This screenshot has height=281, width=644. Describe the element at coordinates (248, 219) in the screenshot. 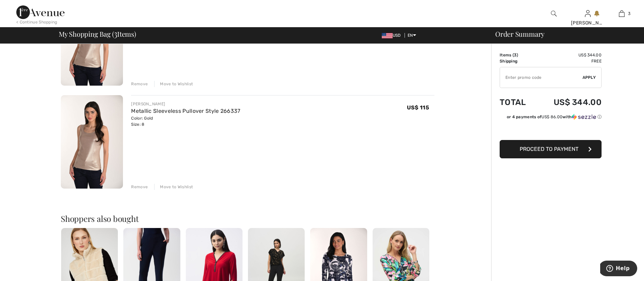

I see `h2: Shoppers also bought` at that location.